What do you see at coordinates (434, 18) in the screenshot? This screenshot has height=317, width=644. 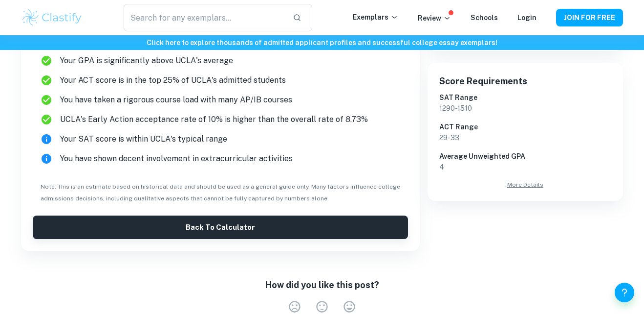 I see `p: Review` at bounding box center [434, 18].